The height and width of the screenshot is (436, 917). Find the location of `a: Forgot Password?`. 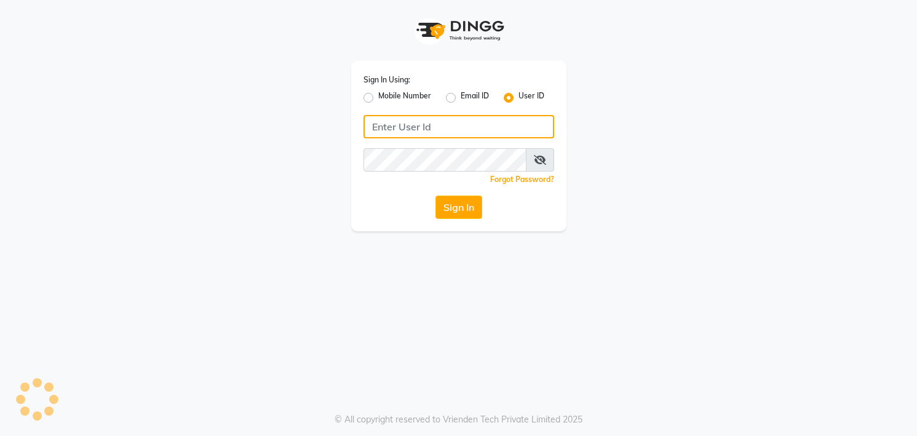

a: Forgot Password? is located at coordinates (522, 179).